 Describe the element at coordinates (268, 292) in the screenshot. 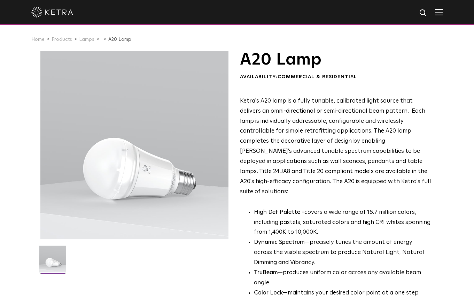

I see `strong: Color Lock` at that location.